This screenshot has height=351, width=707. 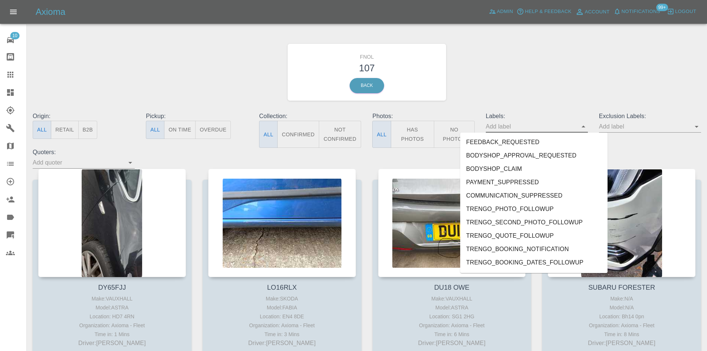 What do you see at coordinates (544, 12) in the screenshot?
I see `button: Help & Feedback` at bounding box center [544, 12].